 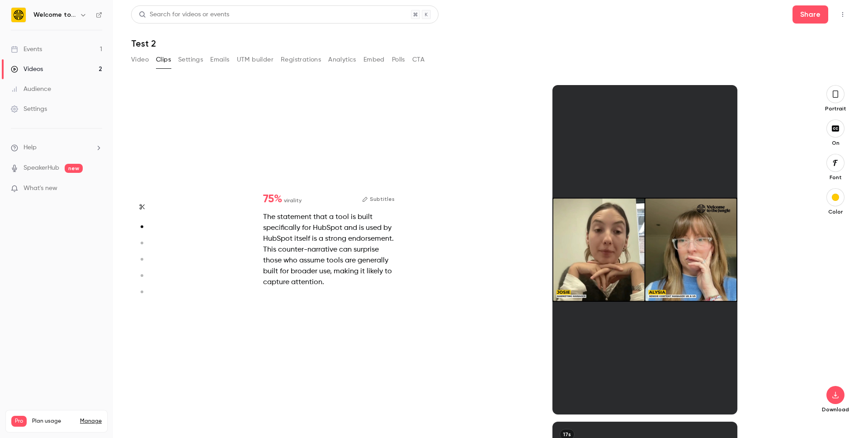 What do you see at coordinates (398, 59) in the screenshot?
I see `button: Polls` at bounding box center [398, 59].